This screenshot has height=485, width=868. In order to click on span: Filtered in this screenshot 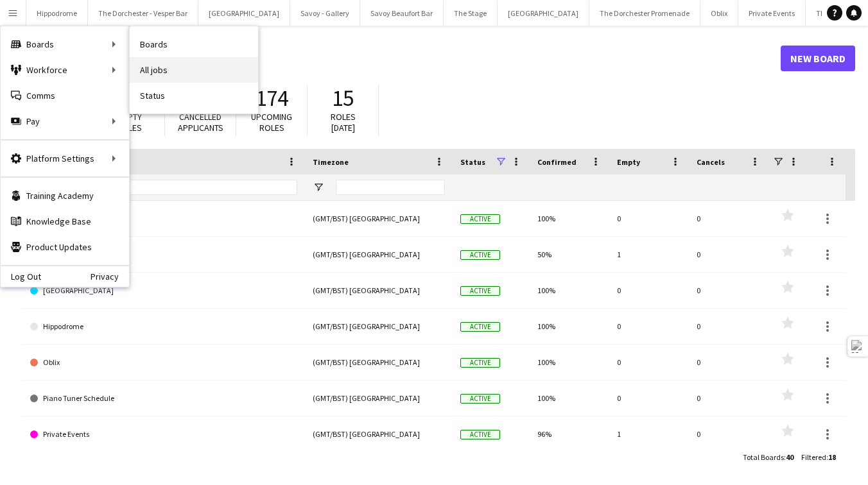, I will do `click(814, 457)`.